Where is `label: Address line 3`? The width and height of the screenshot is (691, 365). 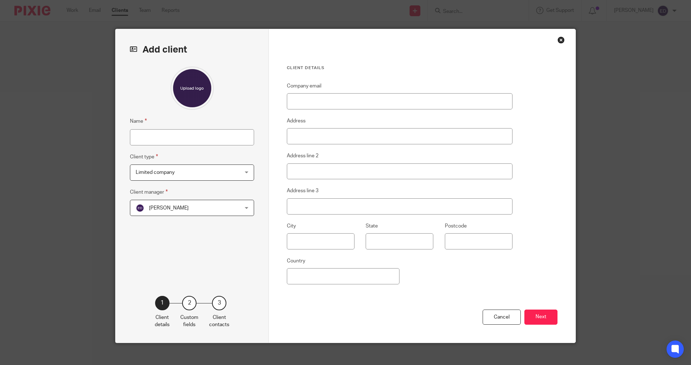
label: Address line 3 is located at coordinates (303, 191).